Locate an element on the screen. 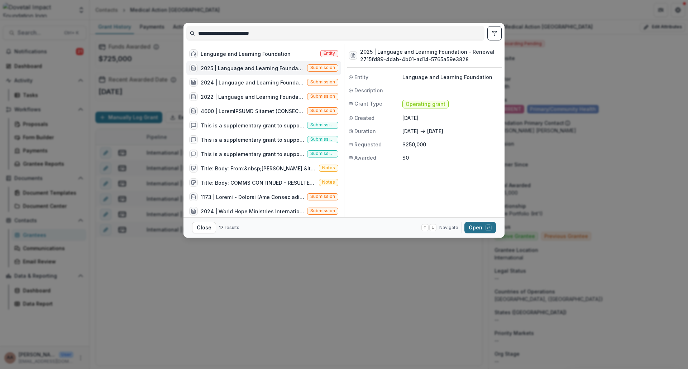 The image size is (688, 369). p: Language and Learning Foundation is located at coordinates (451, 77).